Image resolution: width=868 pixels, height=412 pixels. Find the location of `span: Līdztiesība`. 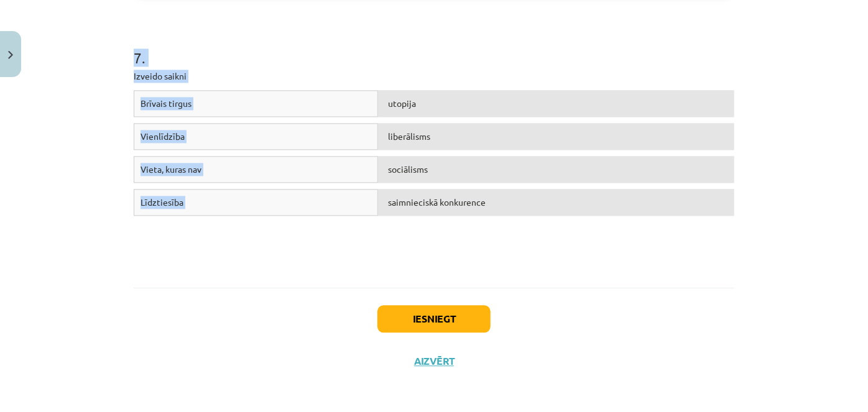

span: Līdztiesība is located at coordinates (161, 202).